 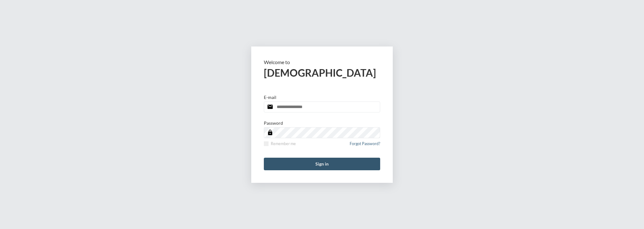 I want to click on label: Remember me, so click(x=280, y=144).